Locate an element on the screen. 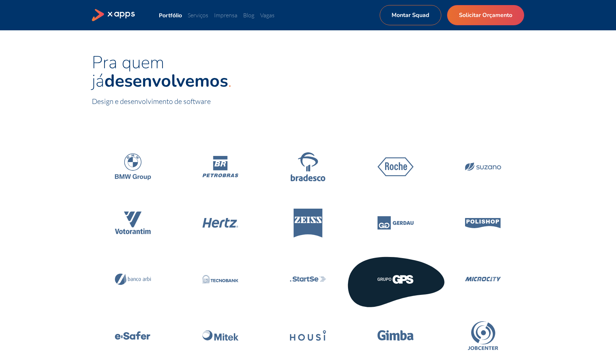 The width and height of the screenshot is (616, 357). a: Solicitar Orçamento is located at coordinates (486, 15).